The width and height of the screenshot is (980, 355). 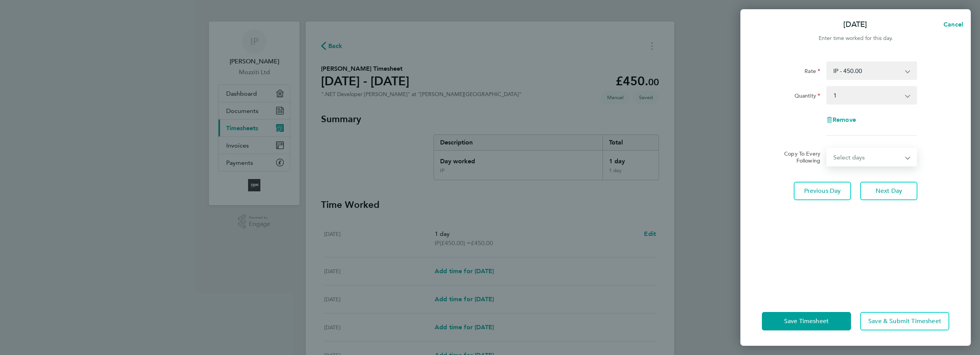 What do you see at coordinates (806, 321) in the screenshot?
I see `span: Save Timesheet` at bounding box center [806, 321].